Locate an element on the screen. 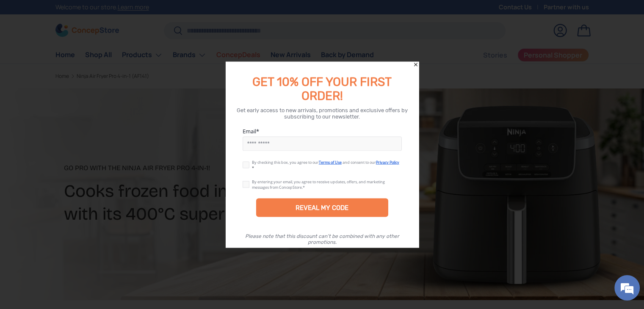 Image resolution: width=644 pixels, height=309 pixels. div: Close is located at coordinates (416, 64).